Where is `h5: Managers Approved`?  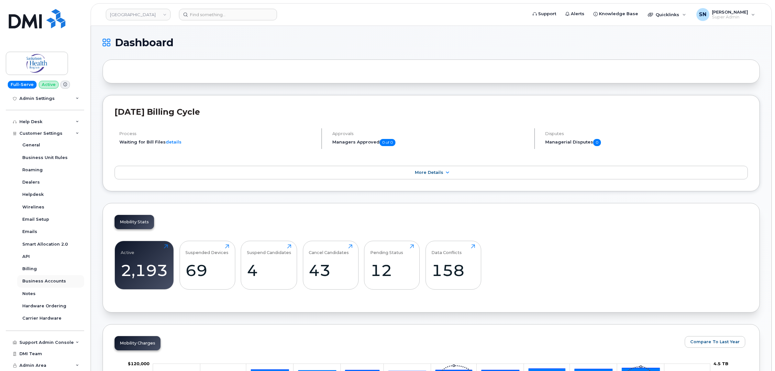 h5: Managers Approved is located at coordinates (430, 143).